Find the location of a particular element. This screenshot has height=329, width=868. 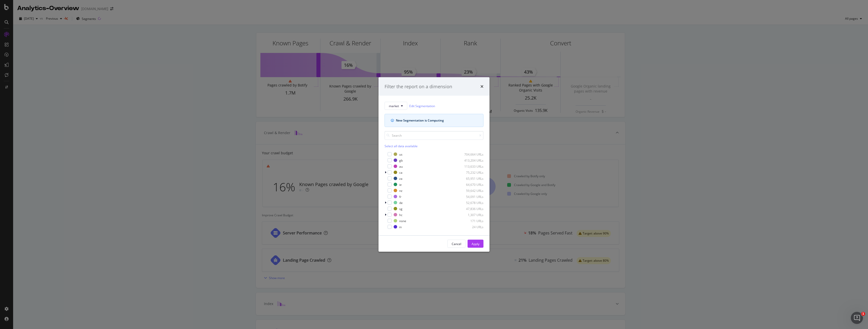

button: Cancel is located at coordinates (457, 244).